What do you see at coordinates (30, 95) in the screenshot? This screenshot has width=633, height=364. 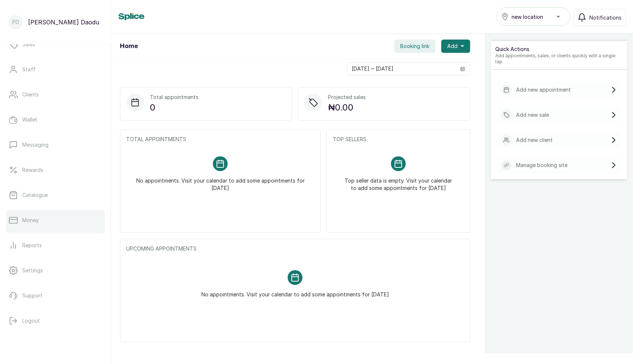 I see `p: Clients` at bounding box center [30, 95].